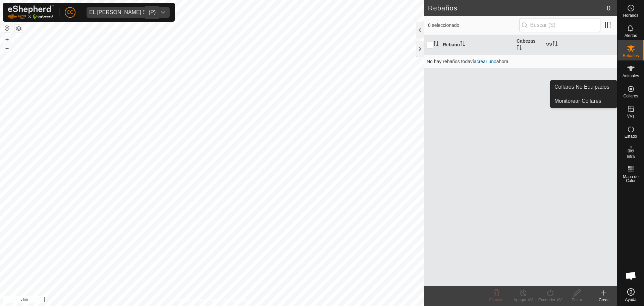 This screenshot has height=306, width=644. I want to click on span: Infra, so click(631, 156).